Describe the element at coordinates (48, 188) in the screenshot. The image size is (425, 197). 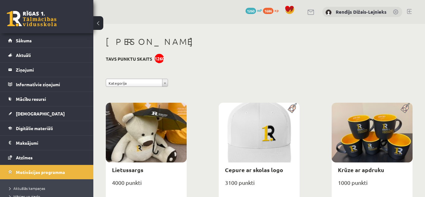
I see `a: Aktuālās kampaņas` at that location.